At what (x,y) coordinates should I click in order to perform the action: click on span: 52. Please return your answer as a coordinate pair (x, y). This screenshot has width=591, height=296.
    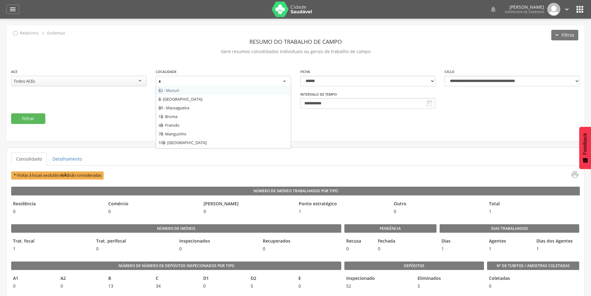
    Looking at the image, I should click on (379, 286).